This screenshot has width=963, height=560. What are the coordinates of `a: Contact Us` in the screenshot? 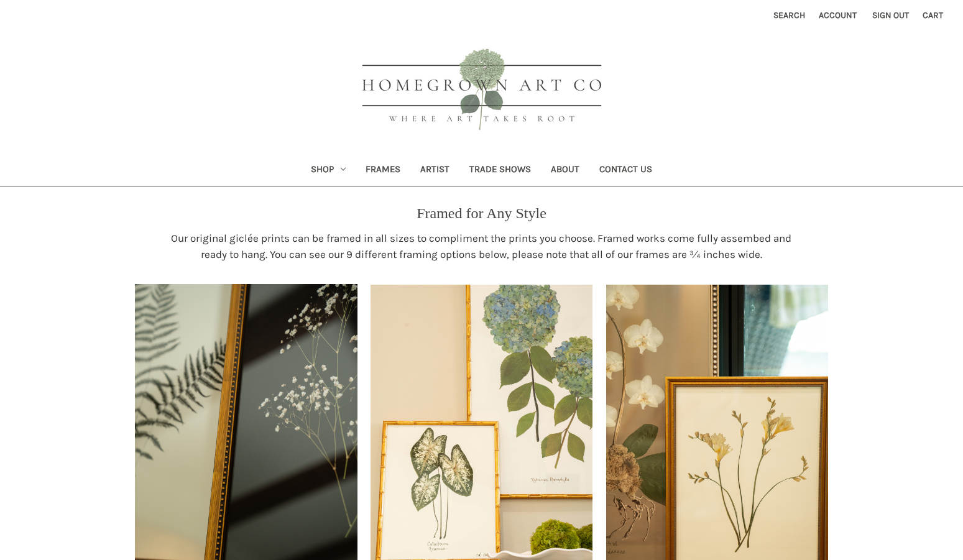 It's located at (625, 170).